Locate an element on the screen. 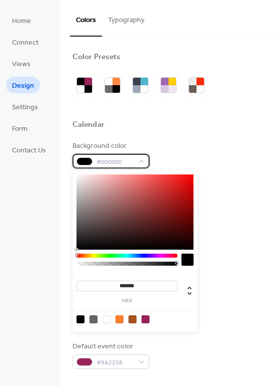 The height and width of the screenshot is (386, 280). a: Home is located at coordinates (22, 20).